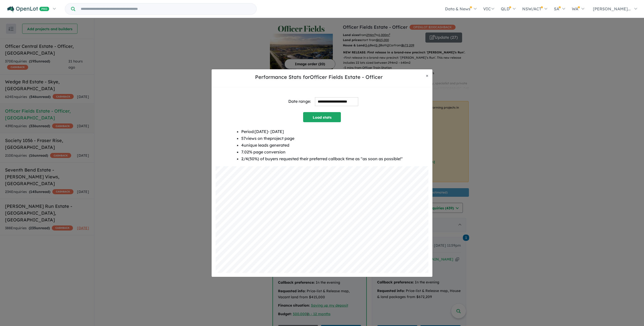 Image resolution: width=644 pixels, height=326 pixels. I want to click on li: 7.02 % page conversion, so click(322, 152).